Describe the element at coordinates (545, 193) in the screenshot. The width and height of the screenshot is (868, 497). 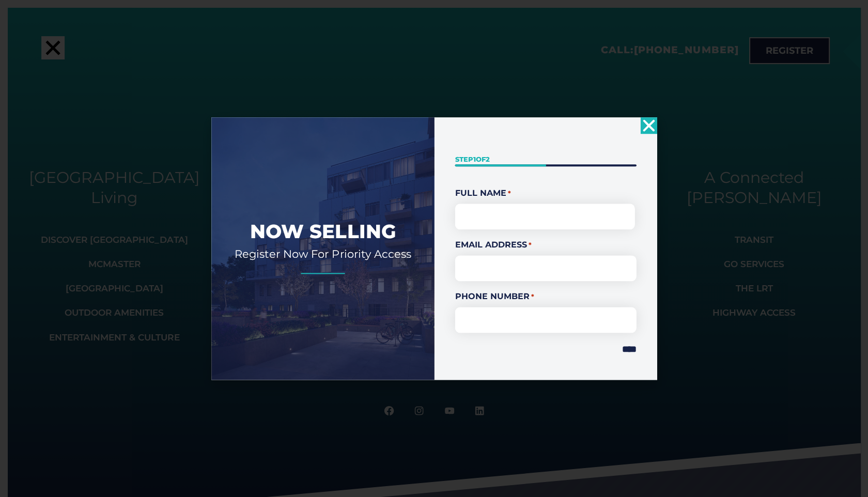
I see `legend: Full Name` at that location.